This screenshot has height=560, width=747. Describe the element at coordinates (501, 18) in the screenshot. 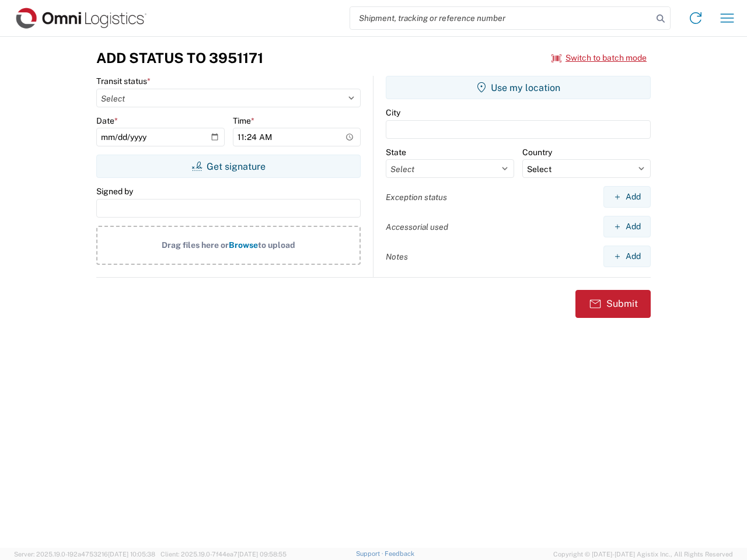

I see `input: Shipment, tracking or reference number` at that location.